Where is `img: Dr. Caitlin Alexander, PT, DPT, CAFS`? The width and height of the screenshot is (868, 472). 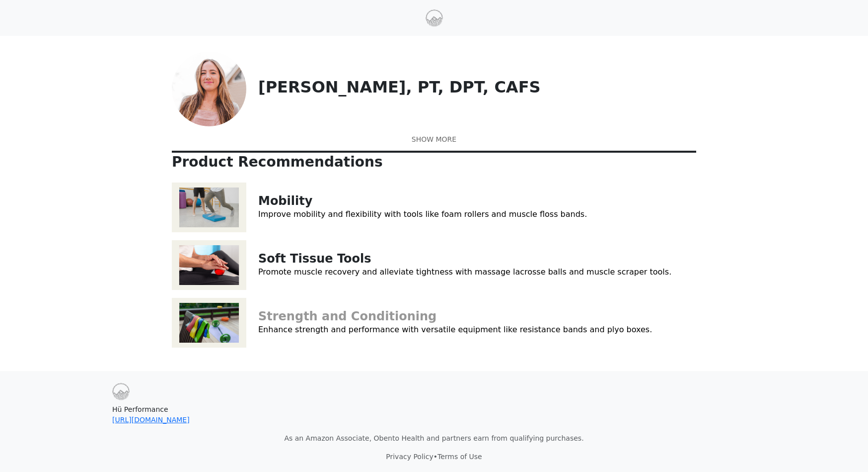
img: Dr. Caitlin Alexander, PT, DPT, CAFS is located at coordinates (209, 89).